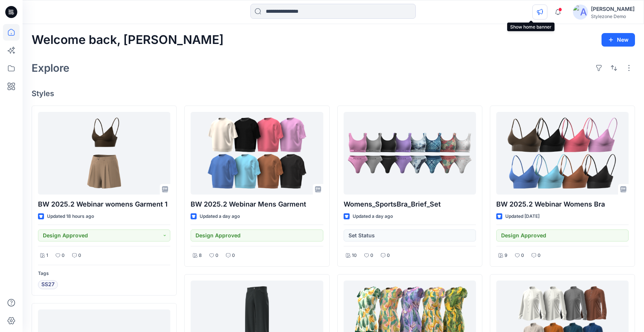 Image resolution: width=644 pixels, height=332 pixels. Describe the element at coordinates (47, 285) in the screenshot. I see `span: SS27` at that location.